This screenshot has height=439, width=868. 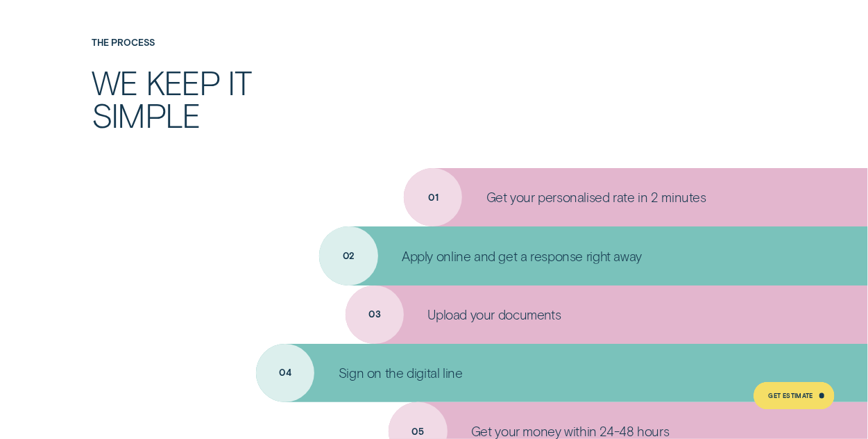 What do you see at coordinates (494, 314) in the screenshot?
I see `p: Upload your documents` at bounding box center [494, 314].